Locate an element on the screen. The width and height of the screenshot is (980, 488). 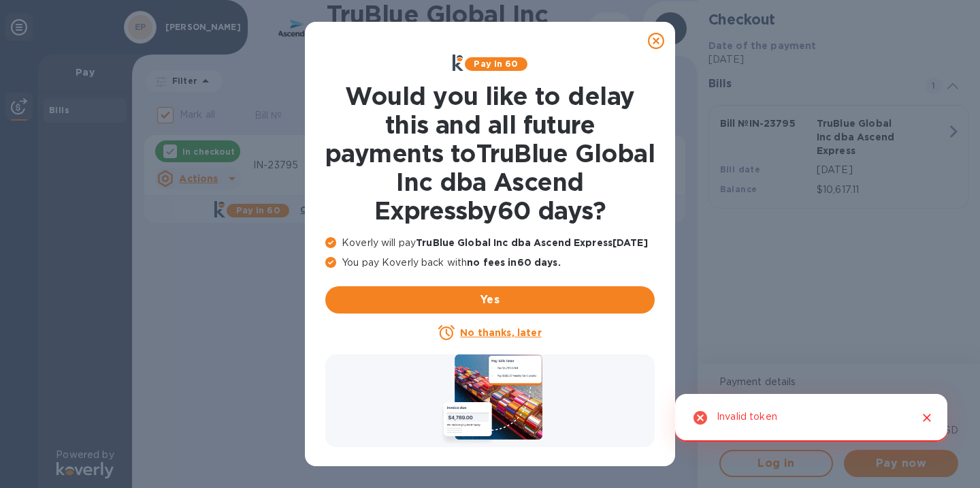
b: no fees in 60 days . is located at coordinates (513, 263).